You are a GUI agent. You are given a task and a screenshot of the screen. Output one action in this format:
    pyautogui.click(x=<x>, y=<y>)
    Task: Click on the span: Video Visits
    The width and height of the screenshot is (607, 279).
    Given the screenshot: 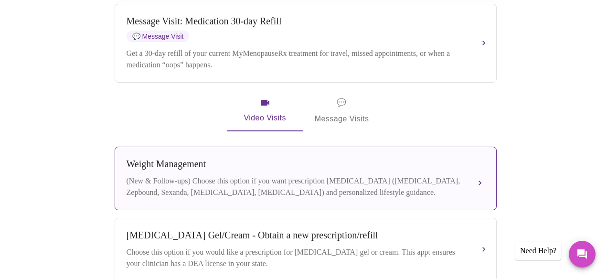 What is the action you would take?
    pyautogui.click(x=265, y=111)
    